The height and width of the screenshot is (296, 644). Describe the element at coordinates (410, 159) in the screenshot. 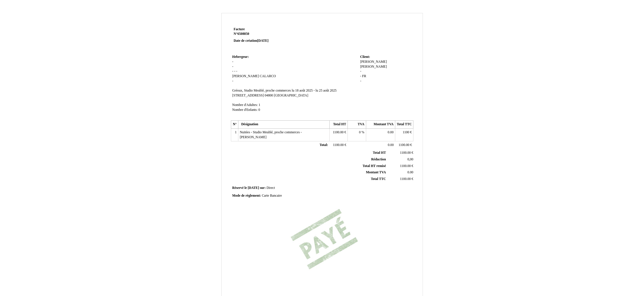

I see `span: 0,00` at that location.